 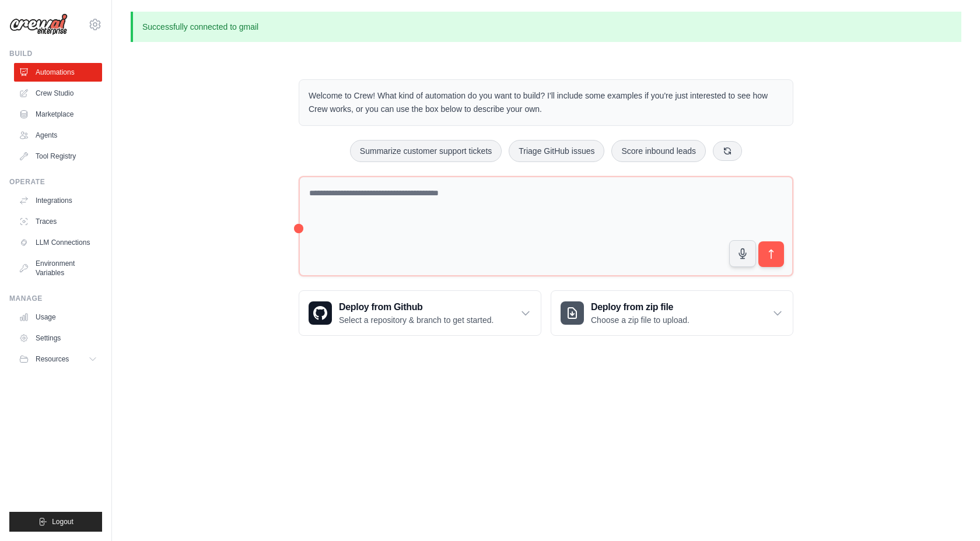 I want to click on button: Score inbound leads, so click(x=659, y=151).